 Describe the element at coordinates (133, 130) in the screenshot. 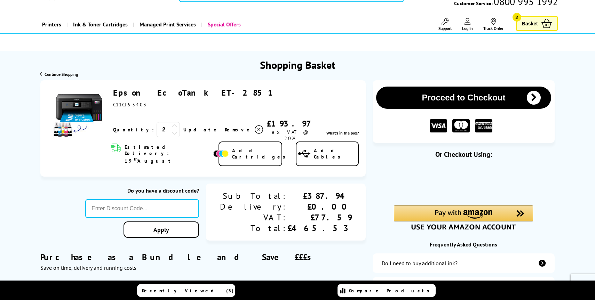

I see `span: Quantity:` at that location.